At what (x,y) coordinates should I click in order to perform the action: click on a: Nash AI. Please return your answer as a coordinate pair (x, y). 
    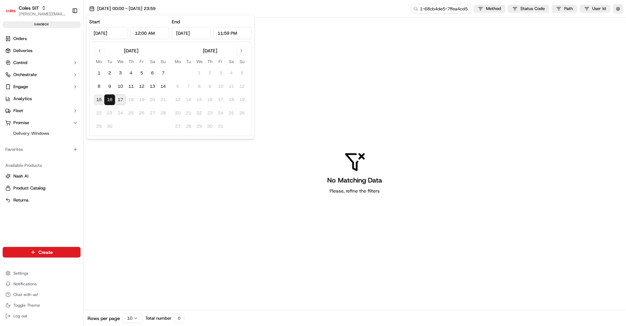
    Looking at the image, I should click on (41, 176).